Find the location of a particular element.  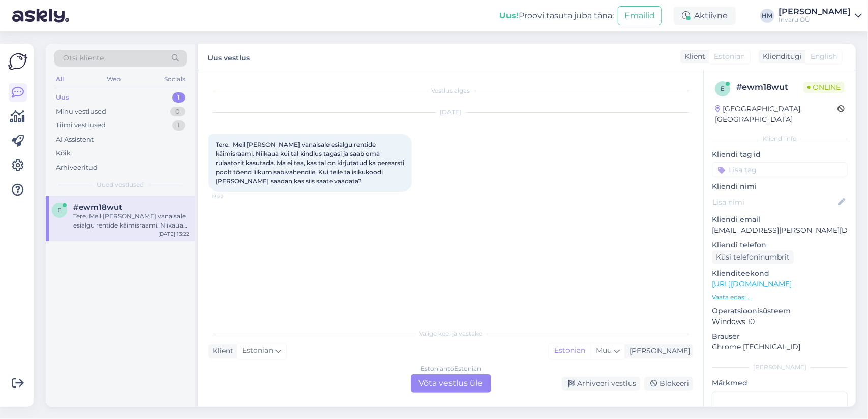

div: Valige keel ja vastake is located at coordinates (451, 333).